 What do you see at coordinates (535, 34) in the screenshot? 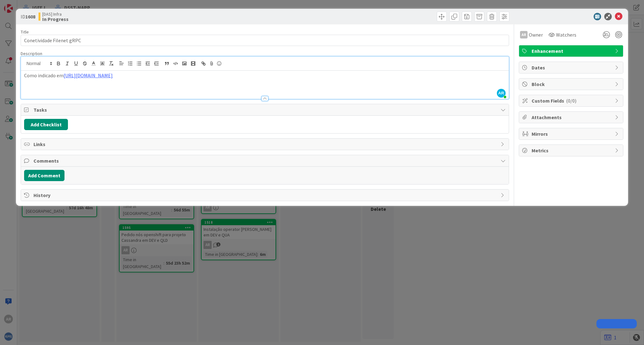
I see `span: Owner` at bounding box center [535, 34].